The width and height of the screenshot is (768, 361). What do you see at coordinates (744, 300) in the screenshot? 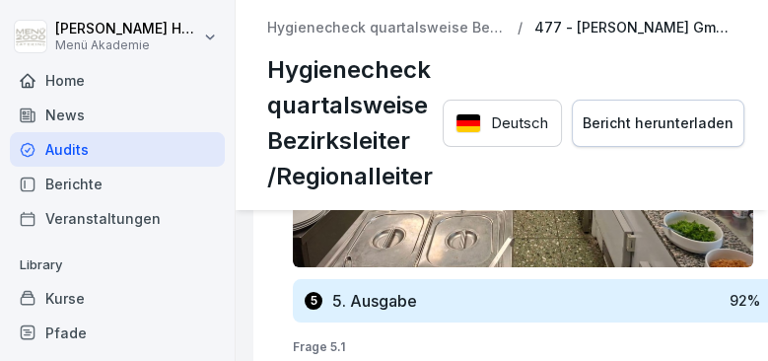
I see `p: 92 %` at bounding box center [744, 300].